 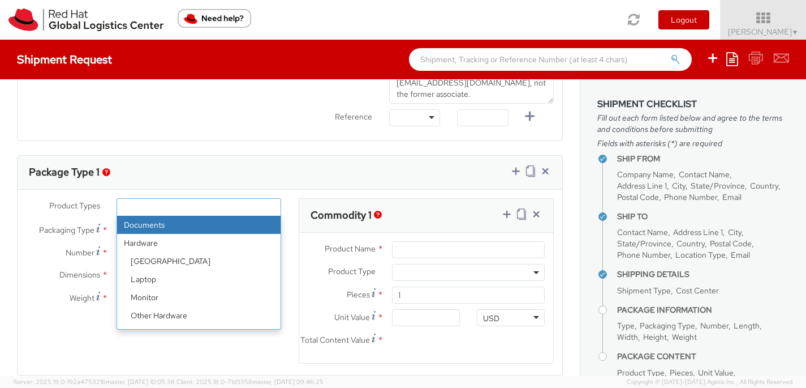 I want to click on h3: Shipment Checklist, so click(x=693, y=104).